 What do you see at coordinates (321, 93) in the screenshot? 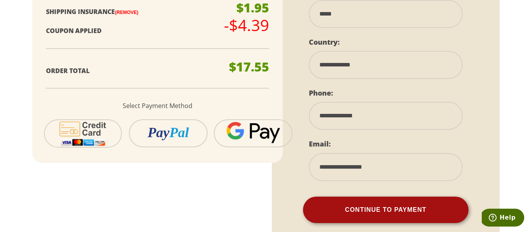
I see `label: Phone:` at bounding box center [321, 93].